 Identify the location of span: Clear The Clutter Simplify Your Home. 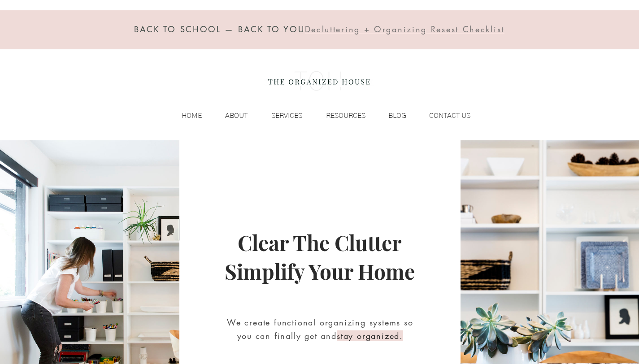
(320, 257).